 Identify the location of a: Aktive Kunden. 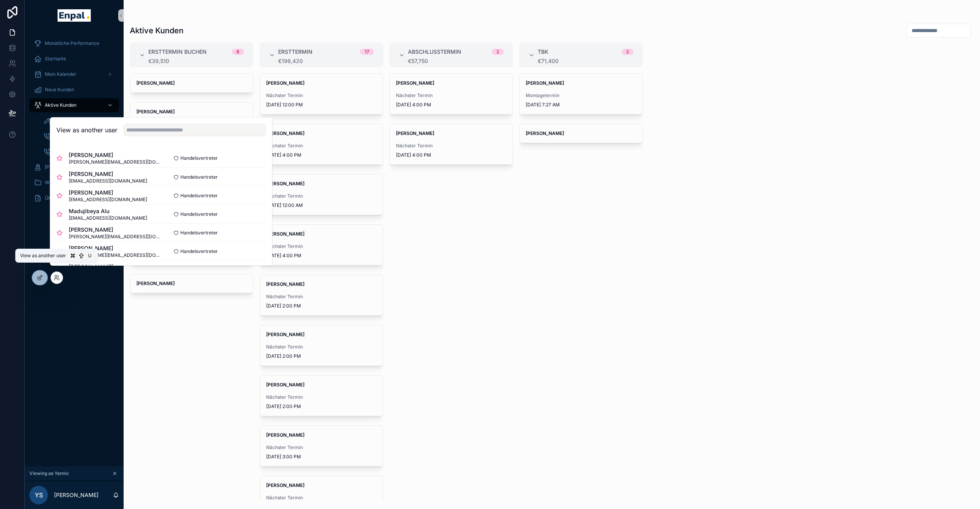
(74, 105).